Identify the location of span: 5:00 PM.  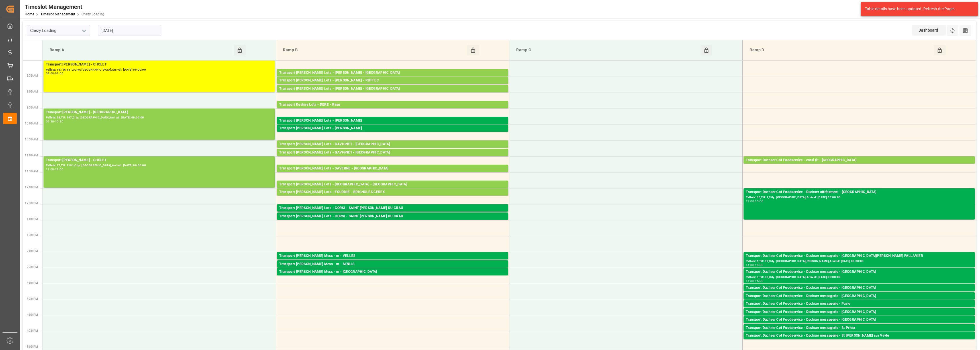
(32, 347).